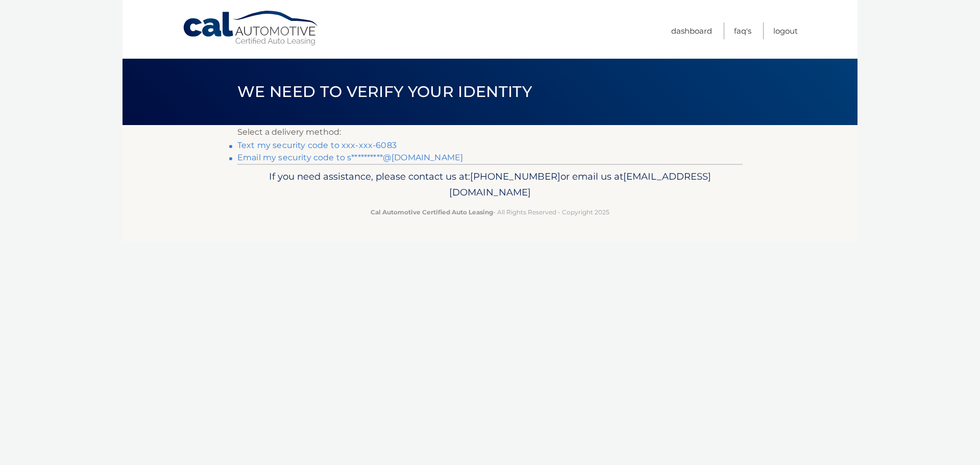 This screenshot has height=465, width=980. What do you see at coordinates (490, 212) in the screenshot?
I see `p: - All Rights Reserved - Copyright 2025` at bounding box center [490, 212].